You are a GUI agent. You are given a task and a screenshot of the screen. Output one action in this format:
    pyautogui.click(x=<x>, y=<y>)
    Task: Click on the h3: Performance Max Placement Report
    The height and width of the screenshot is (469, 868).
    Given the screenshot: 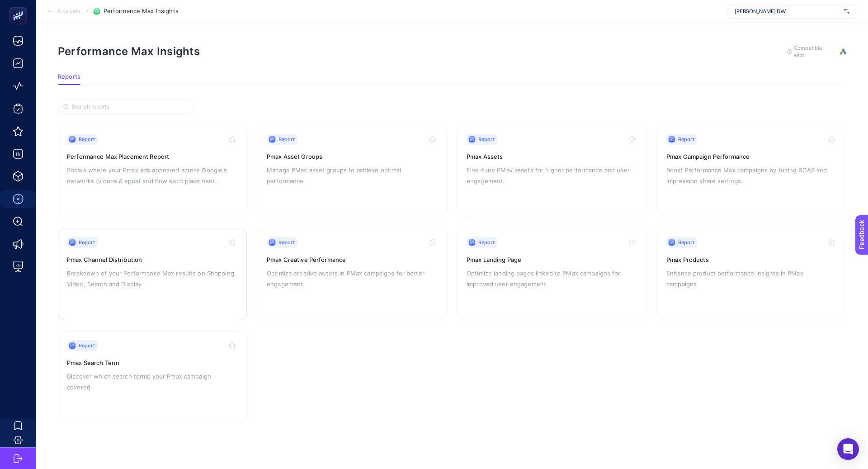 What is the action you would take?
    pyautogui.click(x=152, y=157)
    